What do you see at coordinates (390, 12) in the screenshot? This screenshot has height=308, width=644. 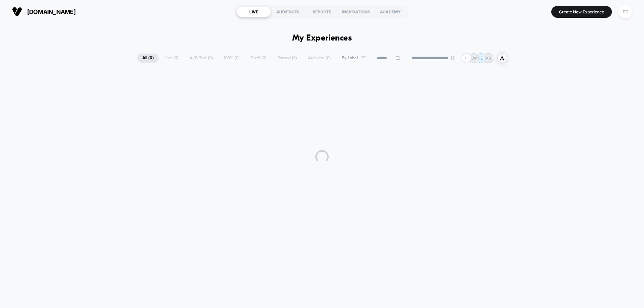 I see `div: ACADEMY` at bounding box center [390, 12].